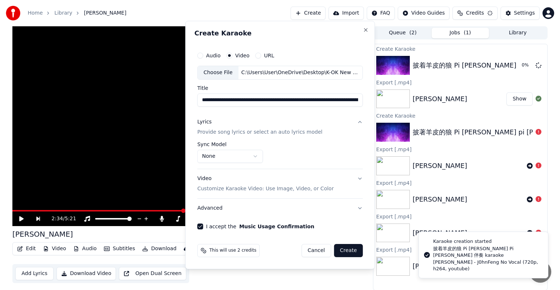 The height and width of the screenshot is (290, 560). I want to click on label: Title, so click(280, 88).